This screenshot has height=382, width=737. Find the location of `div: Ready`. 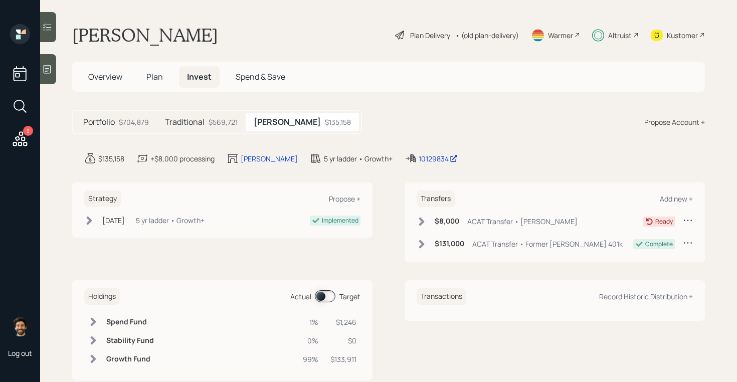

div: Ready is located at coordinates (663, 221).